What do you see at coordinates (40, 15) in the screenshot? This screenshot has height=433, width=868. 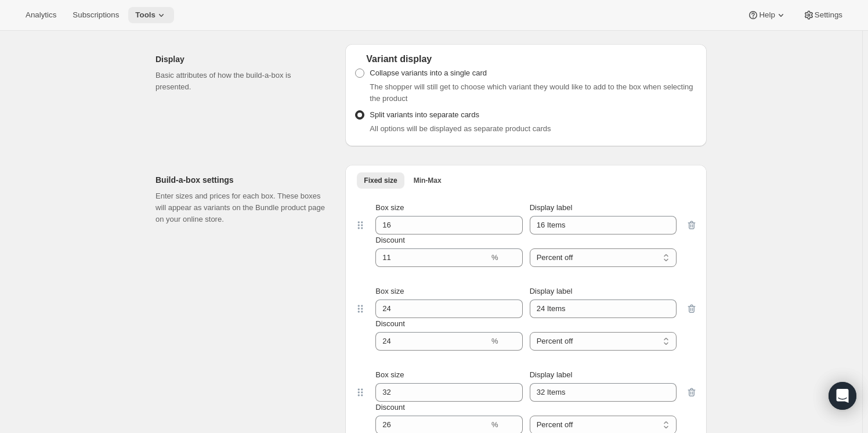 I see `span: Analytics` at bounding box center [40, 15].